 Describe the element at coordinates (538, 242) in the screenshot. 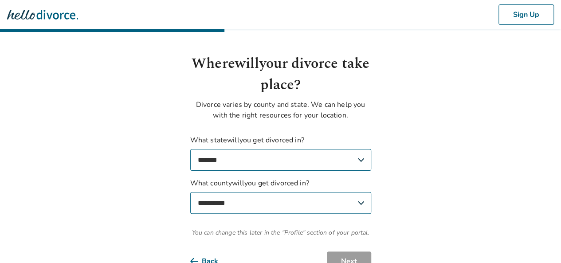

I see `div: Widget de chat` at that location.